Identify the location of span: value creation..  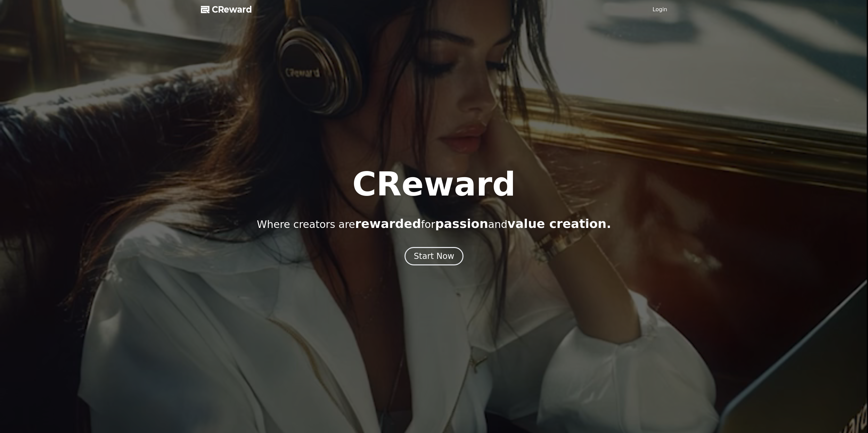
(559, 223).